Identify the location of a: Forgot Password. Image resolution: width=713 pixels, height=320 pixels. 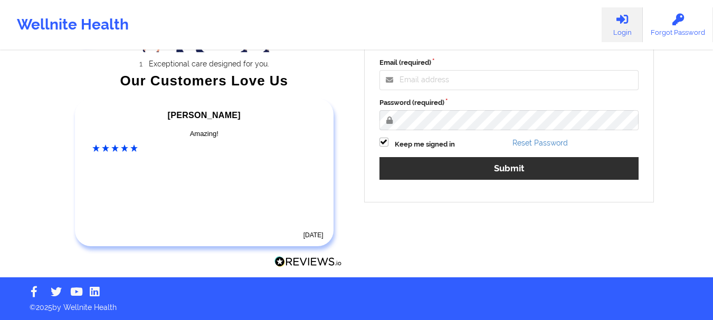
(678, 25).